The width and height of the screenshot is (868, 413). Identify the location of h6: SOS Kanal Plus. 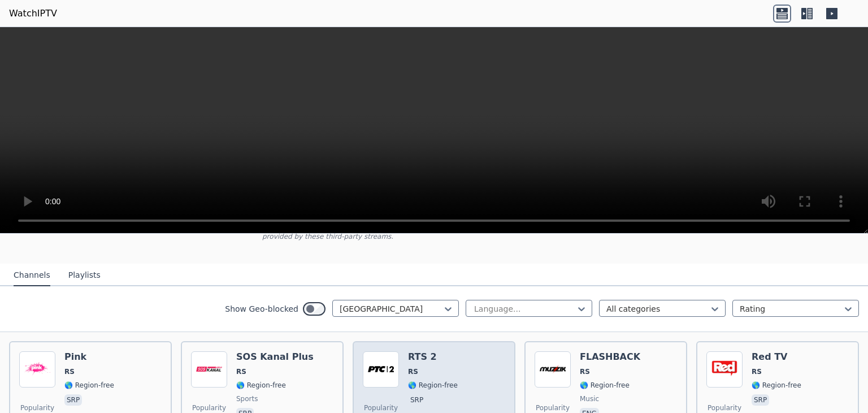
(274, 357).